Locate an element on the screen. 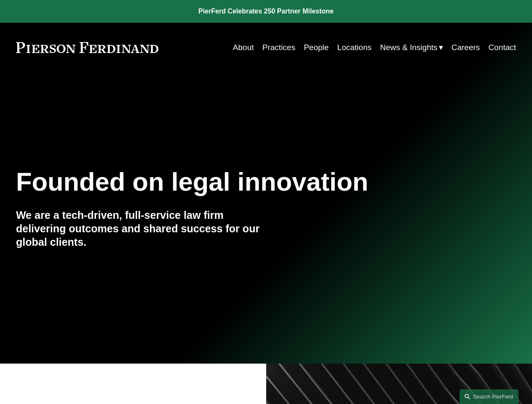  a: folder dropdown is located at coordinates (411, 47).